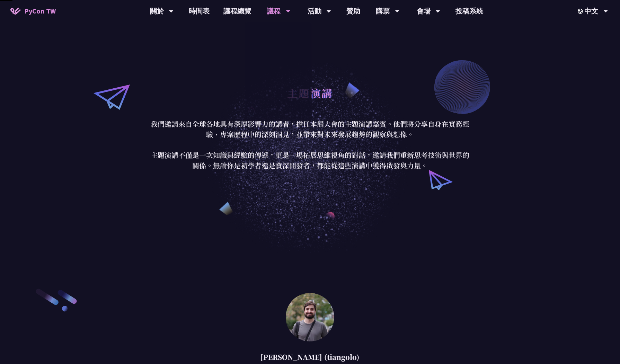  I want to click on img: Home icon of PyCon TW 2025, so click(16, 11).